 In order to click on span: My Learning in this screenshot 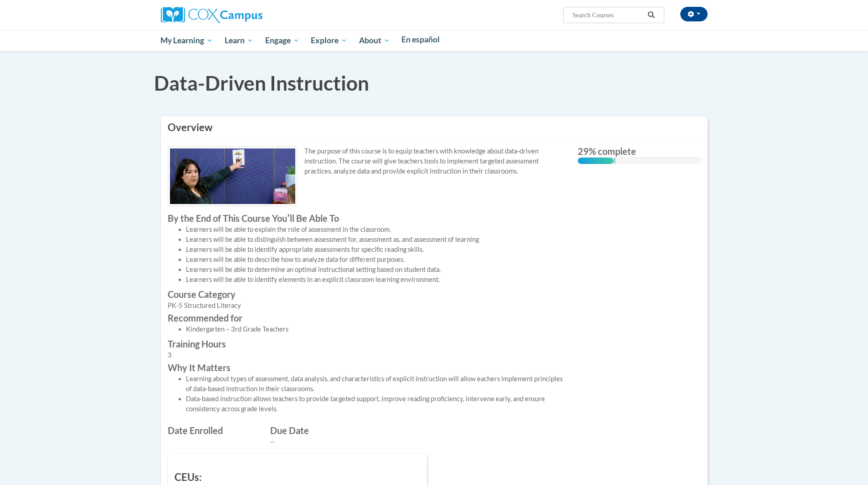, I will do `click(187, 41)`.